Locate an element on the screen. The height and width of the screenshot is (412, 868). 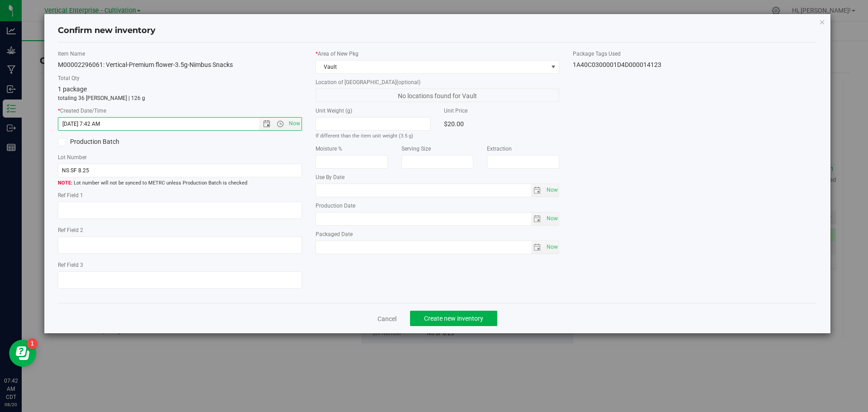
label: Ref Field 3 is located at coordinates (180, 265).